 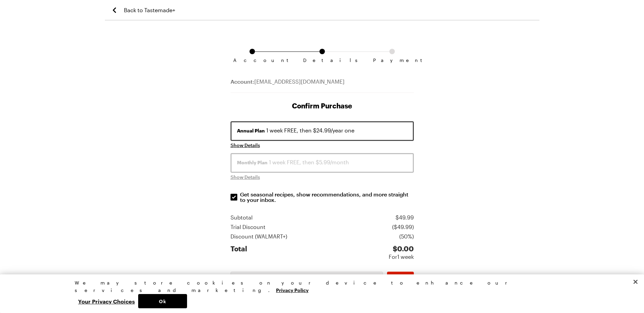 What do you see at coordinates (251, 131) in the screenshot?
I see `span: Annual Plan` at bounding box center [251, 131].